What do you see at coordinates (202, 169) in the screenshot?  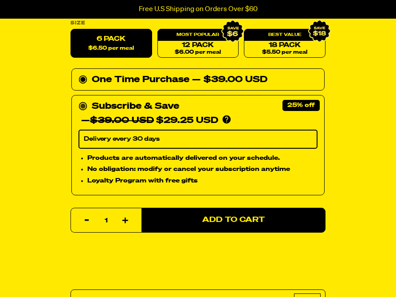 I see `li: No obligation: modify or cancel your subscription anytime` at bounding box center [202, 169].